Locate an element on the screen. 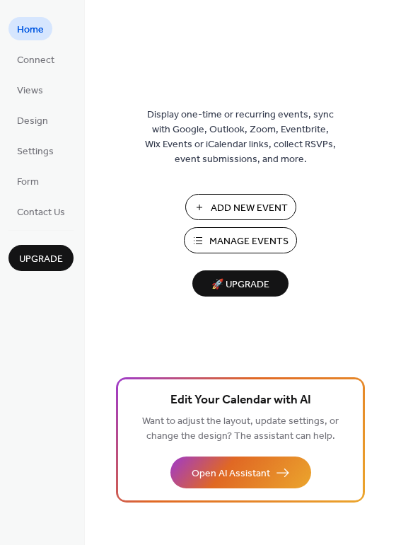 The height and width of the screenshot is (545, 396). button: Upgrade is located at coordinates (41, 258).